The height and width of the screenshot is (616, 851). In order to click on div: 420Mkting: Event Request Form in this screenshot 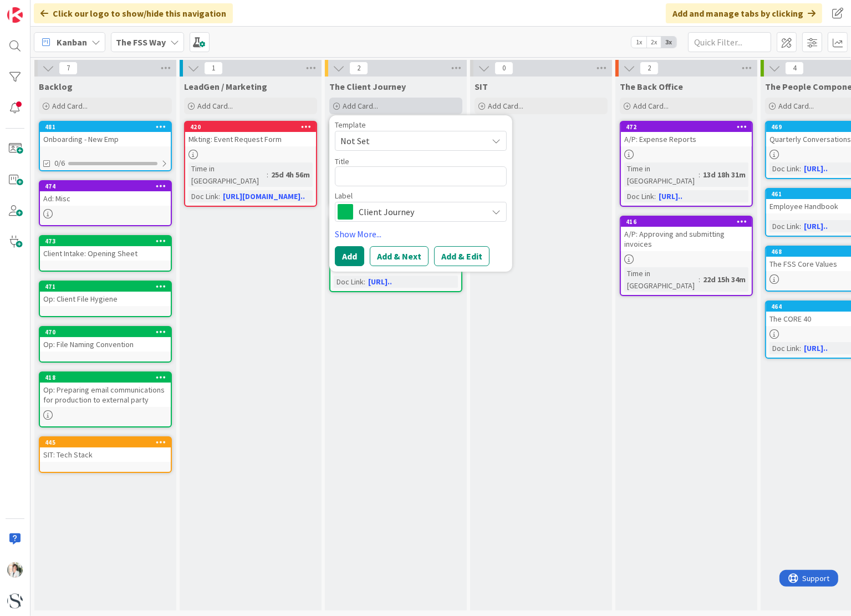, I will do `click(251, 134)`.